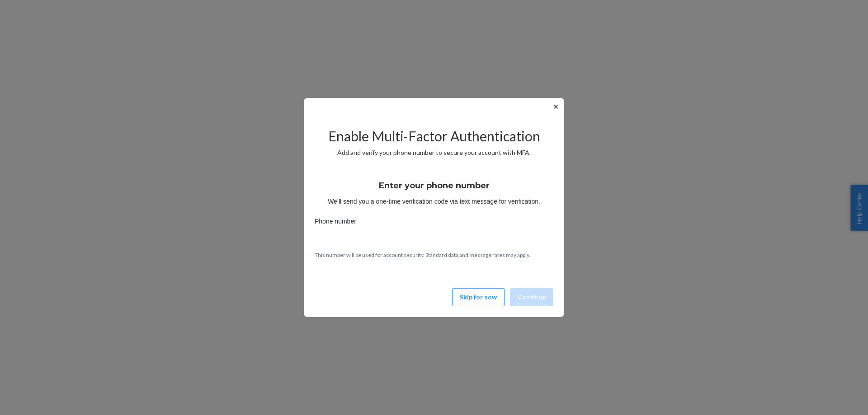 The image size is (868, 415). Describe the element at coordinates (434, 186) in the screenshot. I see `h3: Enter your phone number` at that location.